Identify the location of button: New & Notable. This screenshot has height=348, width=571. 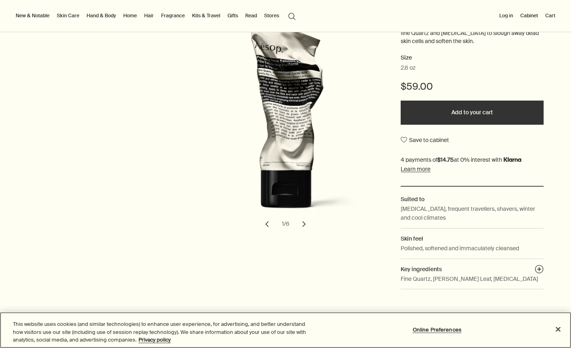
(33, 16).